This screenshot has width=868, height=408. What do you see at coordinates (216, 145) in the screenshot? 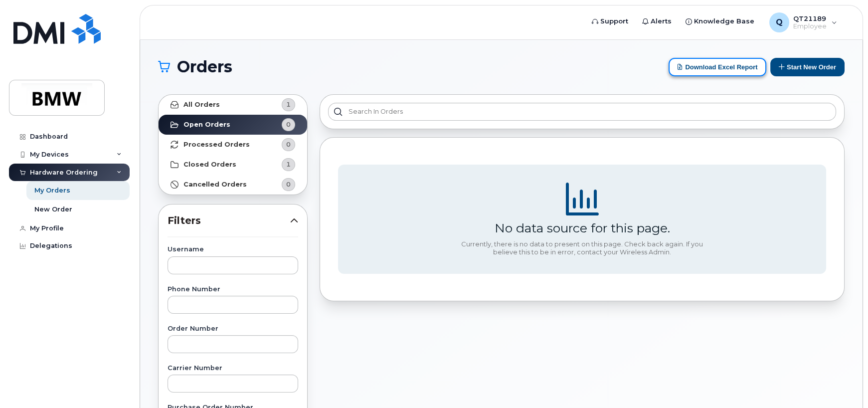
I see `strong: Processed Orders` at bounding box center [216, 145].